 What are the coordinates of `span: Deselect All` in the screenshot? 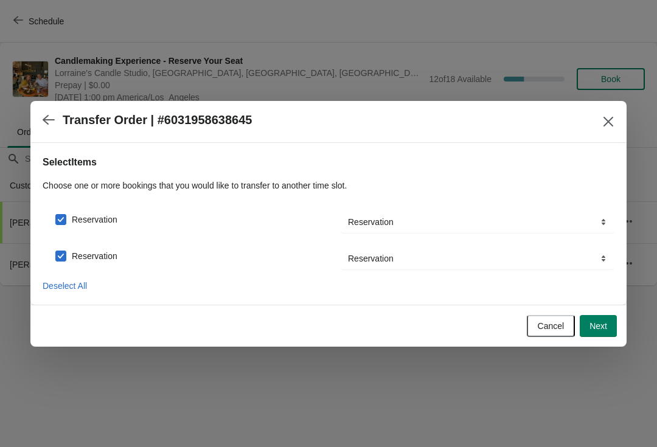 It's located at (65, 286).